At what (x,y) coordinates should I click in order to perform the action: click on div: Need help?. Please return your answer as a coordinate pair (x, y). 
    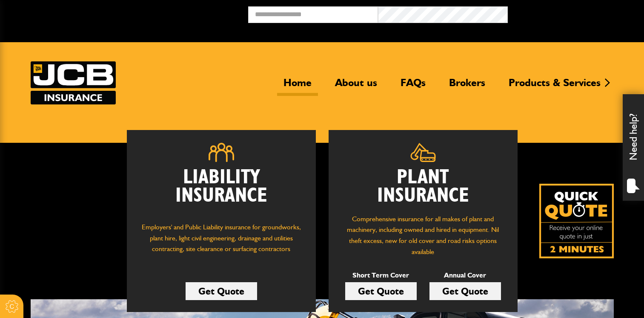
    Looking at the image, I should click on (633, 148).